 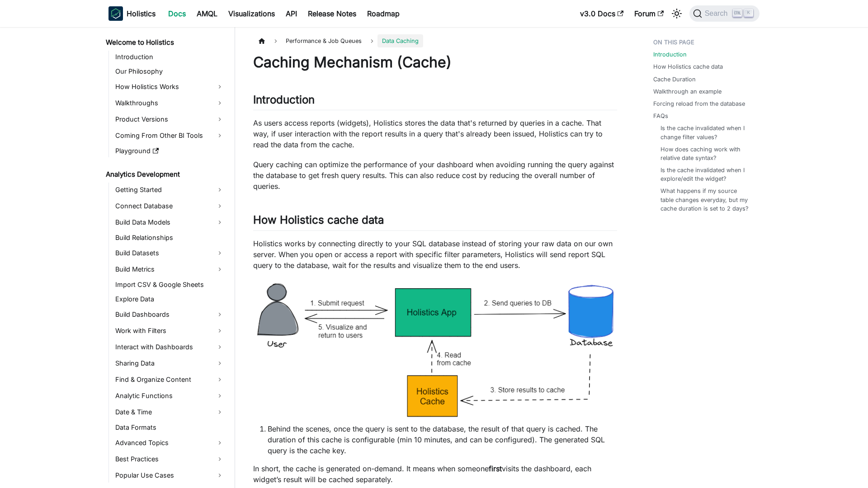 What do you see at coordinates (170, 299) in the screenshot?
I see `a: Explore Data` at bounding box center [170, 299].